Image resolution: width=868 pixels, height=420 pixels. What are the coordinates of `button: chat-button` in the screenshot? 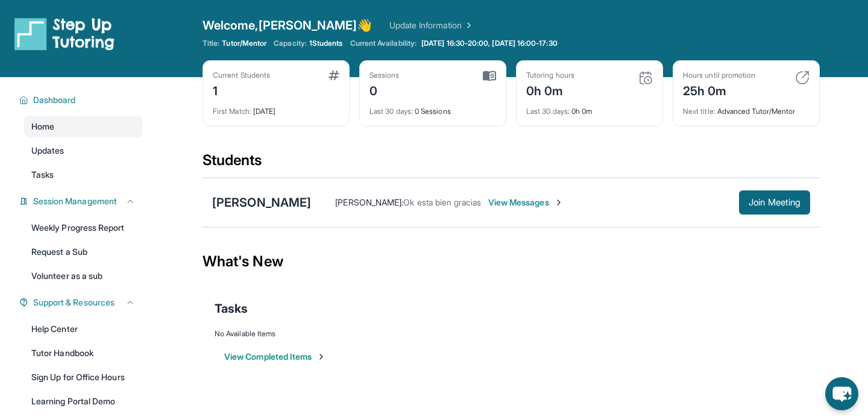 It's located at (841, 393).